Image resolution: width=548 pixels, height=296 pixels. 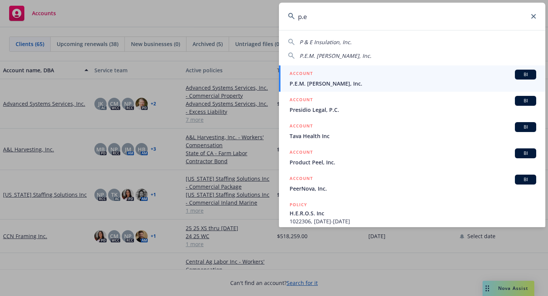 What do you see at coordinates (413, 213) in the screenshot?
I see `span: H.E.R.O.S. Inc` at bounding box center [413, 213].